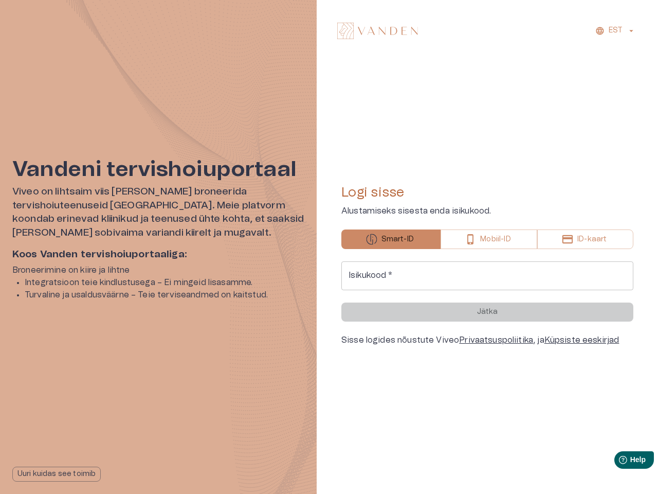  Describe the element at coordinates (495, 239) in the screenshot. I see `p: Mobiil-ID` at that location.